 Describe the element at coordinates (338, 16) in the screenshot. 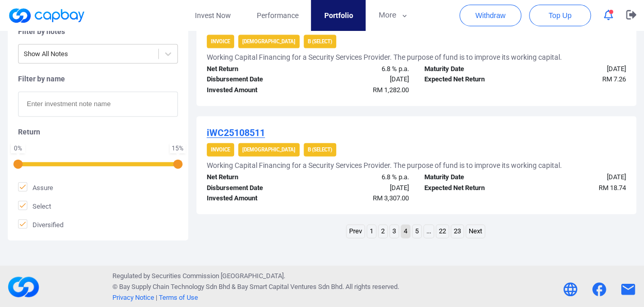

I see `span: Portfolio` at that location.